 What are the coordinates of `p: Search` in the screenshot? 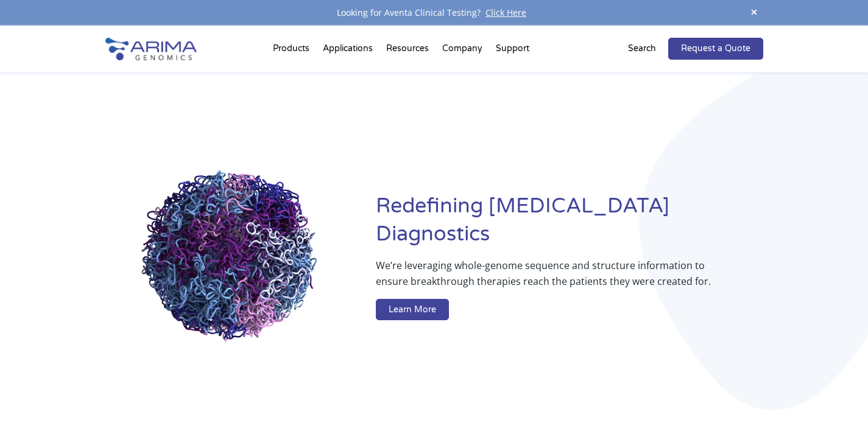 It's located at (642, 49).